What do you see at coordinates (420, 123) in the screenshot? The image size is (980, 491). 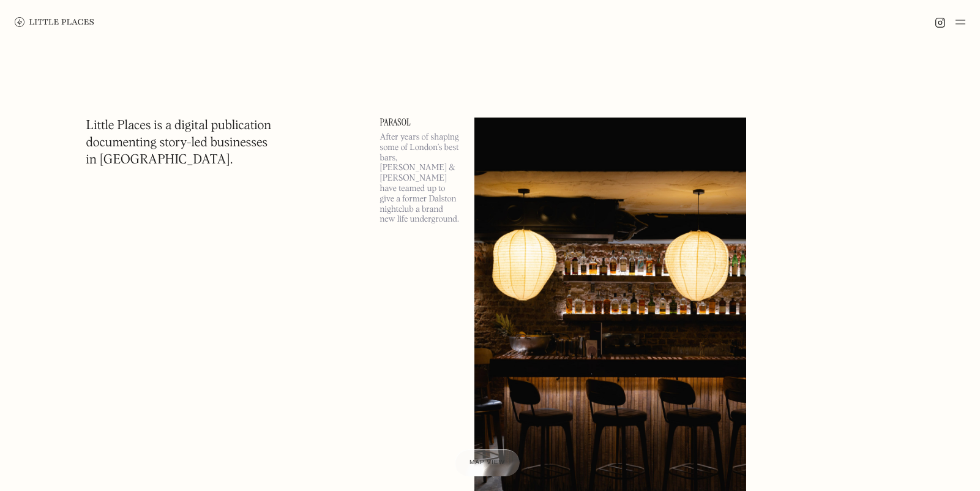 I see `a: Parasol` at bounding box center [420, 123].